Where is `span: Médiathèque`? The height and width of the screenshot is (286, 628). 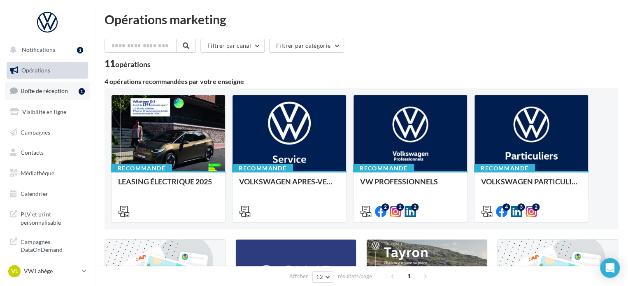
span: Médiathèque is located at coordinates (37, 173).